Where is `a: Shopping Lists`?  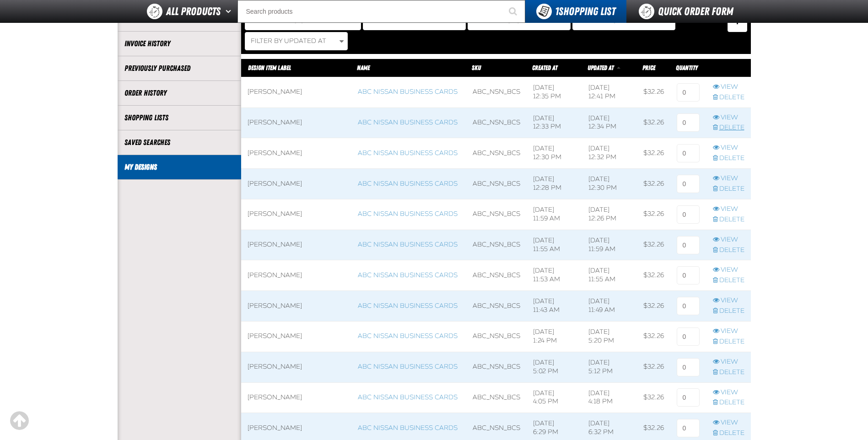
a: Shopping Lists is located at coordinates (180, 117).